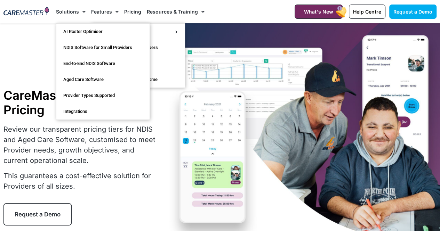  What do you see at coordinates (26, 11) in the screenshot?
I see `img: CareMaster Logo` at bounding box center [26, 11].